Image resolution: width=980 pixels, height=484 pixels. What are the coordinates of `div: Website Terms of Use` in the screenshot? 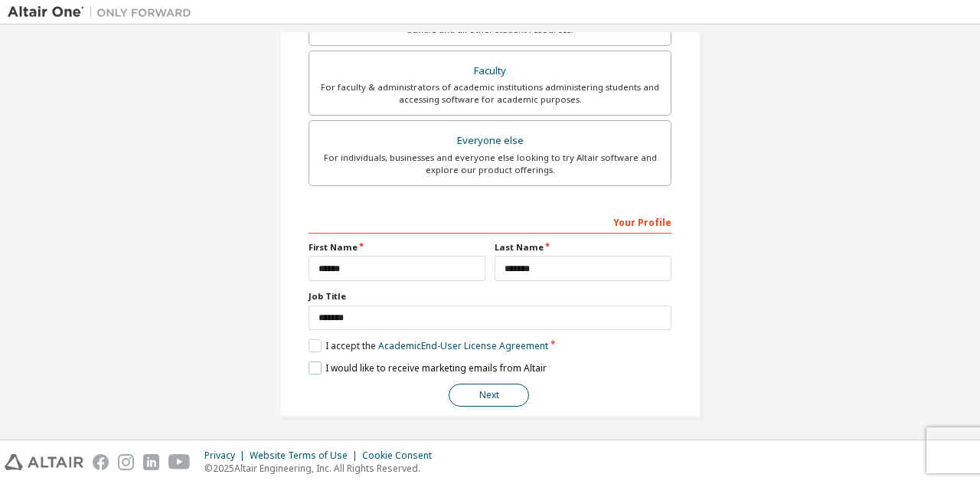 It's located at (305, 456).